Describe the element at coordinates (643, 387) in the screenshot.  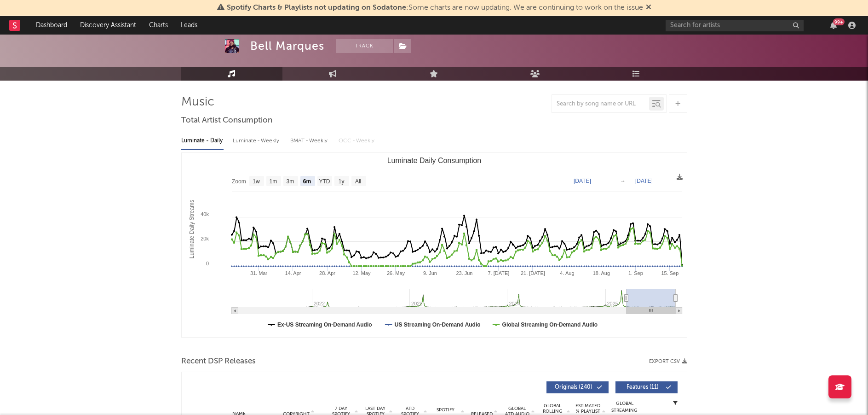
I see `span: Features ( 11 )` at that location.